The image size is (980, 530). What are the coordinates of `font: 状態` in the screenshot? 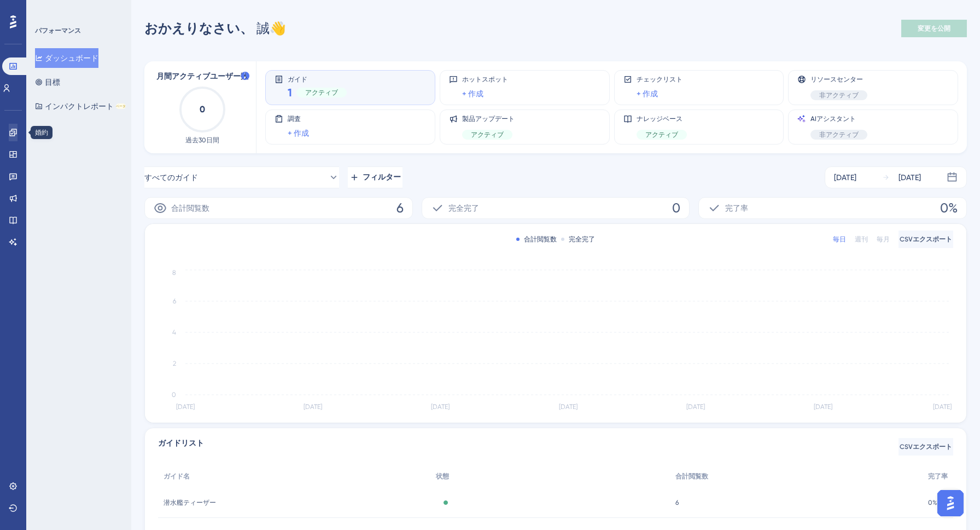 It's located at (443, 476).